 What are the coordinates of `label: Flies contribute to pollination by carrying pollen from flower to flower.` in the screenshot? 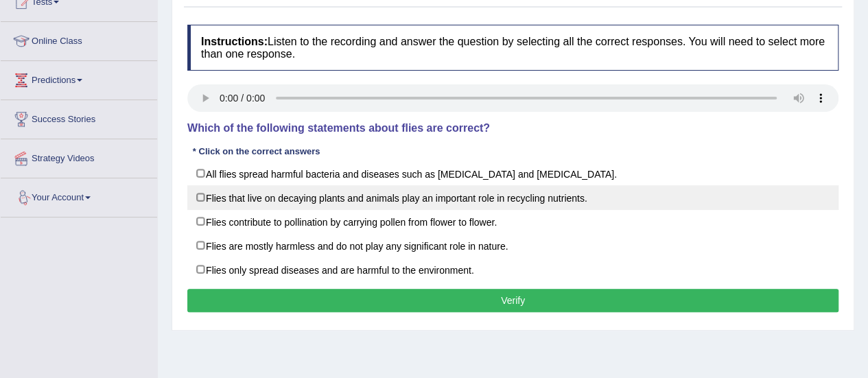 It's located at (513, 222).